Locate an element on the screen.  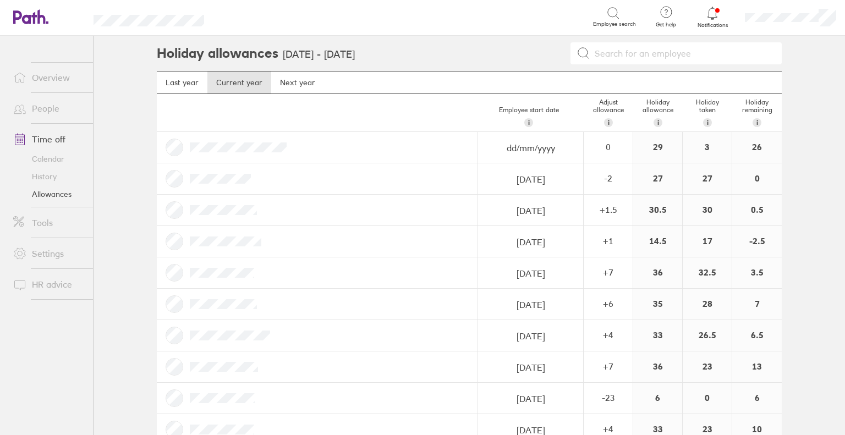
div: + 1 is located at coordinates (608, 241).